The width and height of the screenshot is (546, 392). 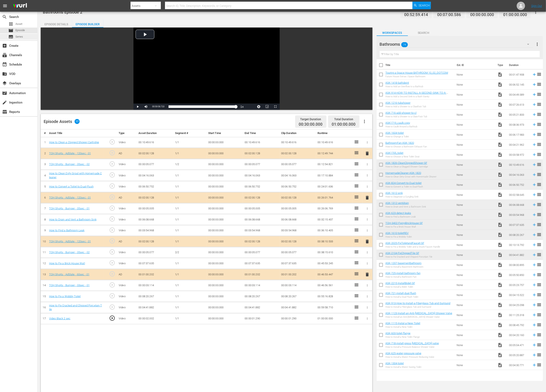 What do you see at coordinates (537, 6) in the screenshot?
I see `a: Sign Out` at bounding box center [537, 6].